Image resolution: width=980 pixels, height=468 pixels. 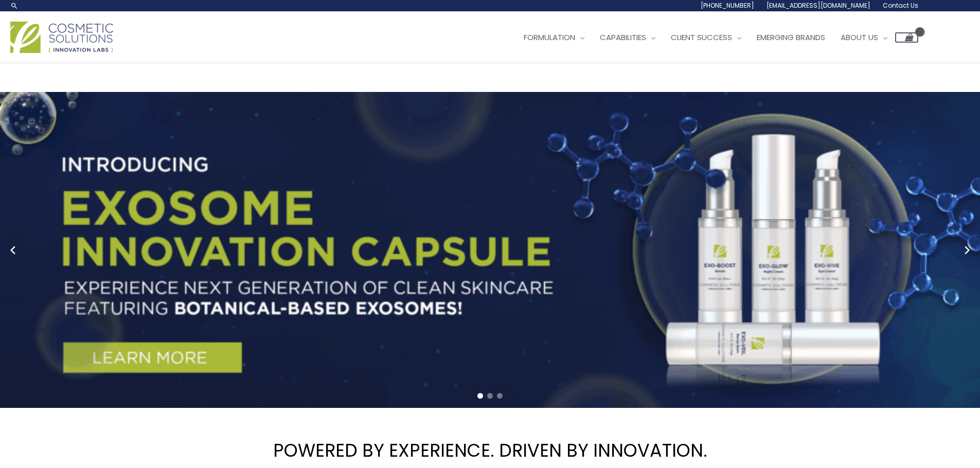 I want to click on button: Next slide, so click(x=967, y=250).